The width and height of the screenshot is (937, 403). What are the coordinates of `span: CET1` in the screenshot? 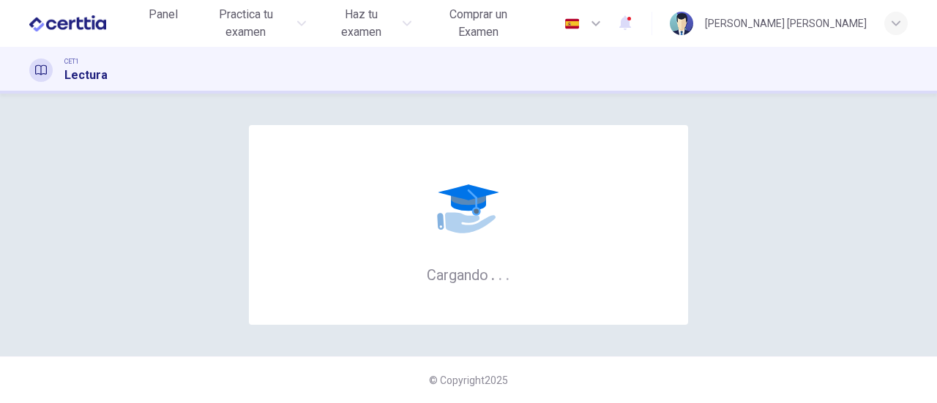 It's located at (72, 62).